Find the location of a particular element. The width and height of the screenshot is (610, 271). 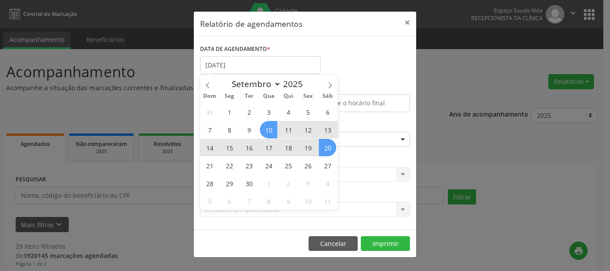

span: Setembro 1, 2025 is located at coordinates (229, 112).